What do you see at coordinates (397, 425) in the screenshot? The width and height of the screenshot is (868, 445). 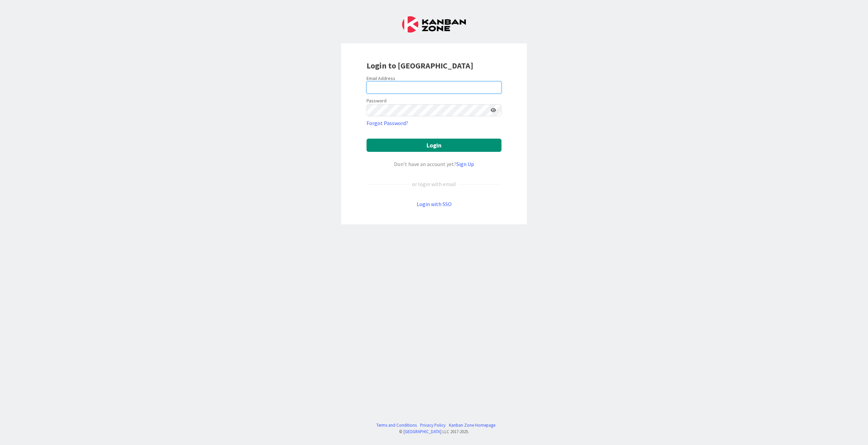 I see `a: Terms and Conditions` at bounding box center [397, 425].